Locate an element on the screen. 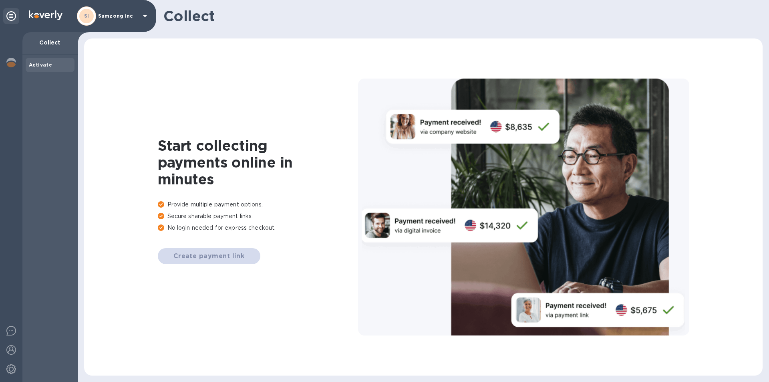 The width and height of the screenshot is (769, 382). p: No login needed for express checkout. is located at coordinates (258, 228).